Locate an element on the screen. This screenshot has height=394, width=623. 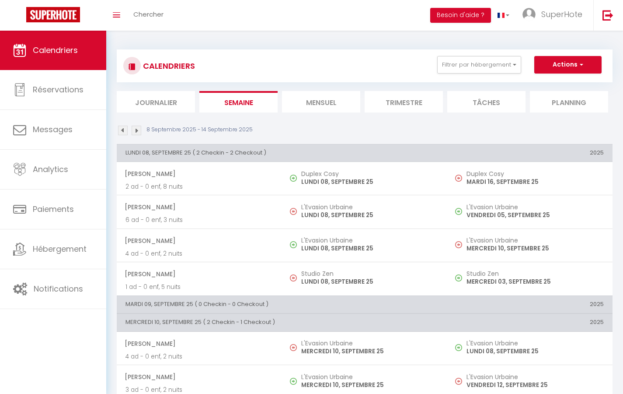
li: Mensuel is located at coordinates (321, 101).